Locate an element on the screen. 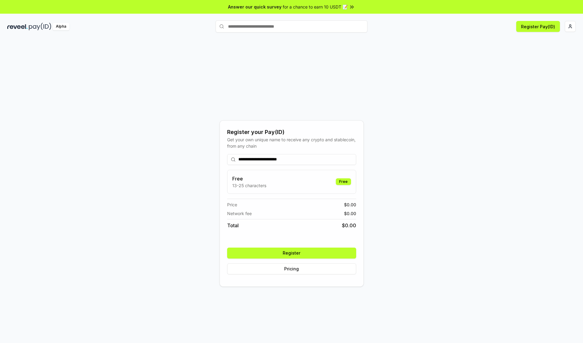 Image resolution: width=583 pixels, height=343 pixels. img: pay_id is located at coordinates (40, 26).